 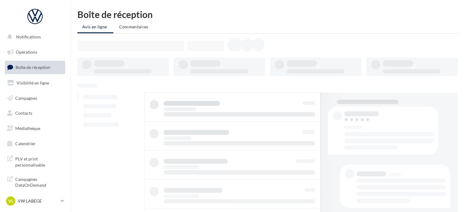 I want to click on a: Visibilité en ligne, so click(x=35, y=83).